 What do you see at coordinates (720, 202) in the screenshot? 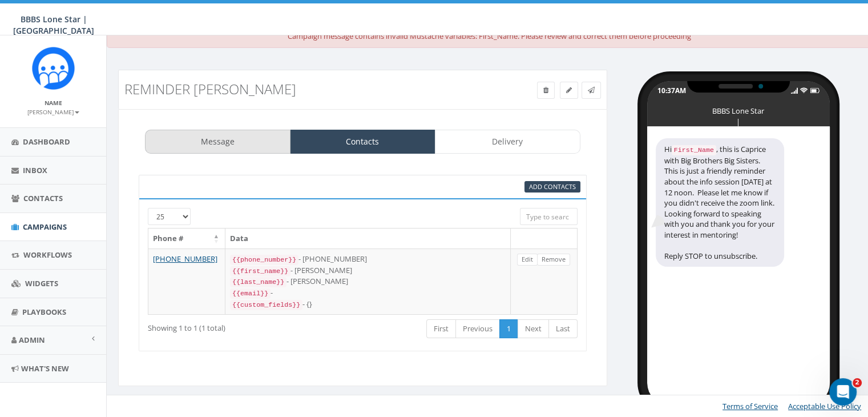
I see `div: Hi , this is Caprice with Big Brothers Big Sisters. This is just a friendly reminder about the in...` at bounding box center [720, 202].